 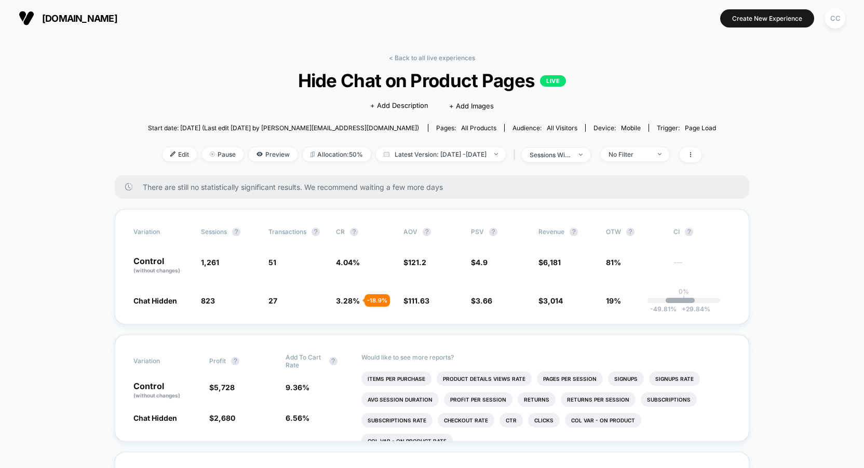 What do you see at coordinates (553, 301) in the screenshot?
I see `span: 3,014` at bounding box center [553, 301].